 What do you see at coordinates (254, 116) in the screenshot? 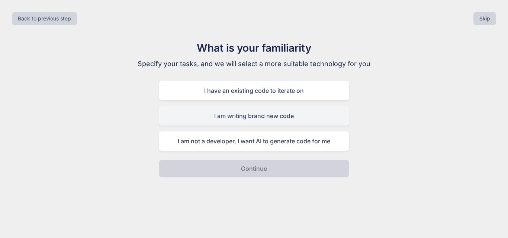
I see `div: I am writing brand new code` at bounding box center [254, 116].